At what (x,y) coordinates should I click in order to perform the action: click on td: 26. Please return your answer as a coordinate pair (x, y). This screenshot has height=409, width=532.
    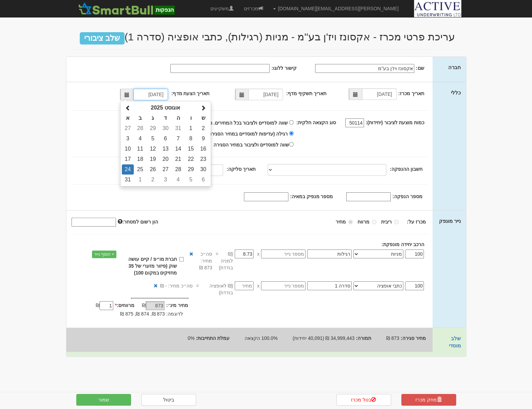
    Looking at the image, I should click on (153, 169).